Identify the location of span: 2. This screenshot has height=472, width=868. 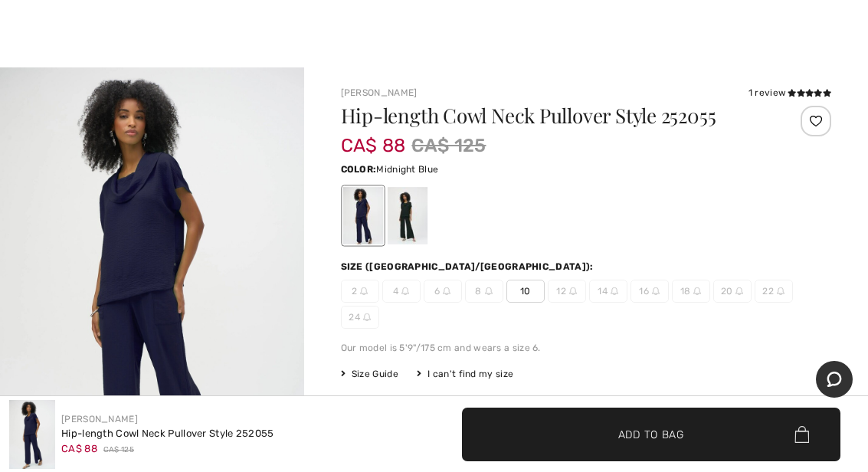
(360, 291).